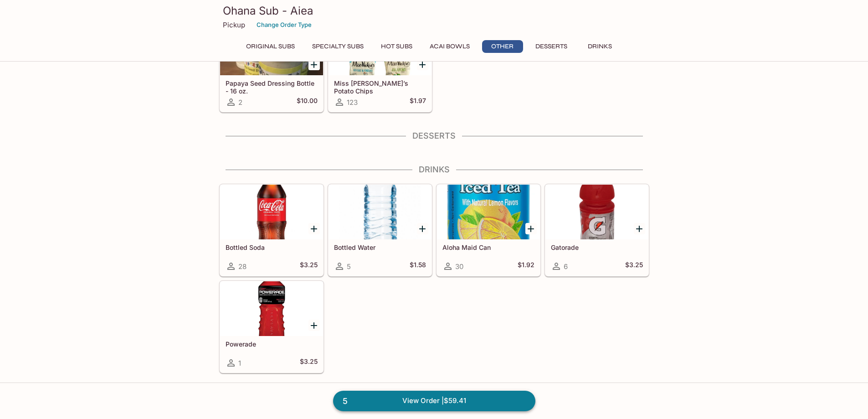 The height and width of the screenshot is (419, 868). Describe the element at coordinates (337, 46) in the screenshot. I see `button: Specialty Subs` at that location.